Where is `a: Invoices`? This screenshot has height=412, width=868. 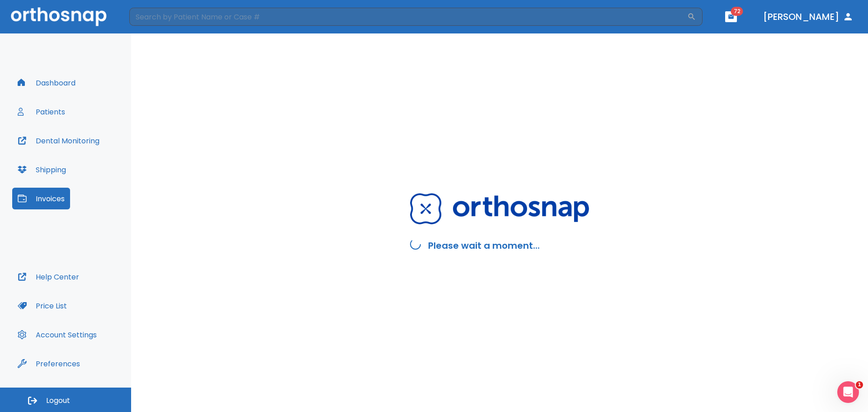
a: Invoices is located at coordinates (41, 198).